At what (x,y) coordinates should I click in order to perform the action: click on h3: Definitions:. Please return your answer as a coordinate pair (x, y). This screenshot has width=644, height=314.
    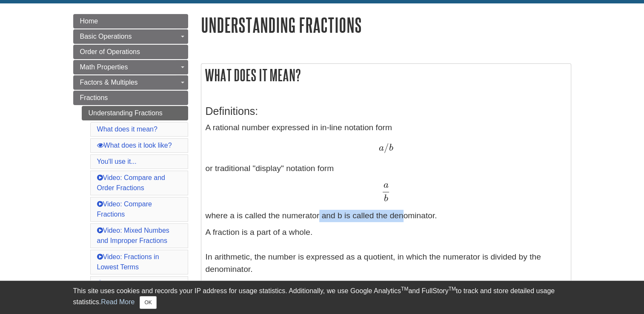
    Looking at the image, I should click on (386, 111).